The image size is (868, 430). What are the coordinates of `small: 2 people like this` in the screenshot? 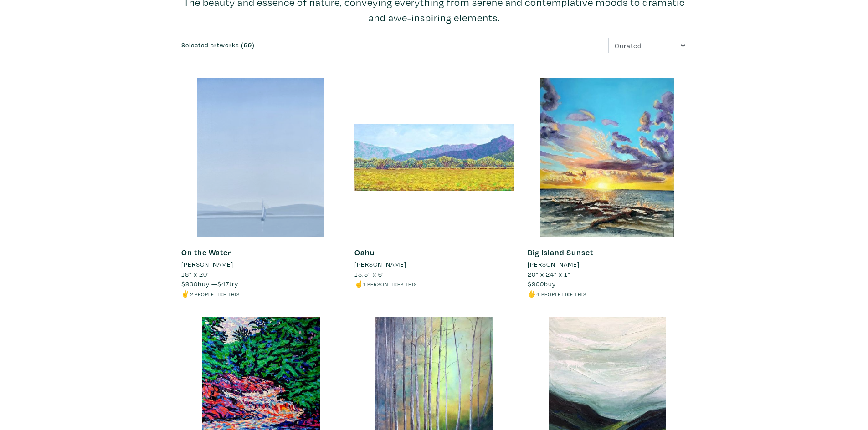 It's located at (215, 294).